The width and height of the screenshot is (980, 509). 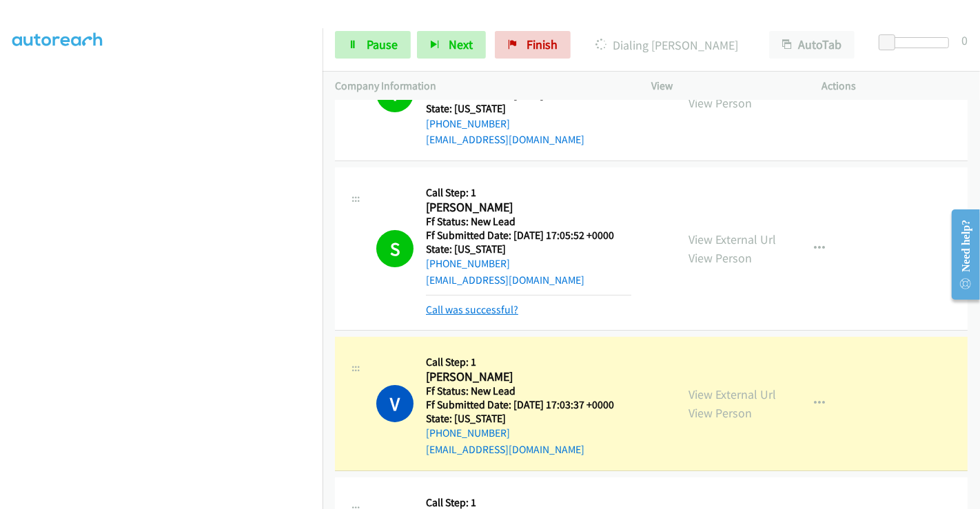 I want to click on span: Finish, so click(x=542, y=44).